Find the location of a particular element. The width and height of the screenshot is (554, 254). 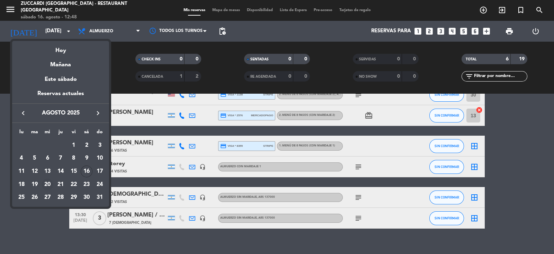

td: 29 de agosto de 2025 is located at coordinates (74, 197).